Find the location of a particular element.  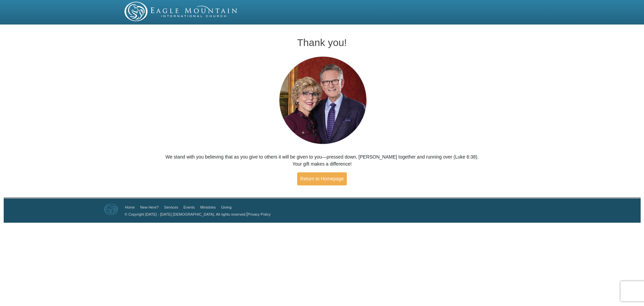

img: EMIC is located at coordinates (181, 11).